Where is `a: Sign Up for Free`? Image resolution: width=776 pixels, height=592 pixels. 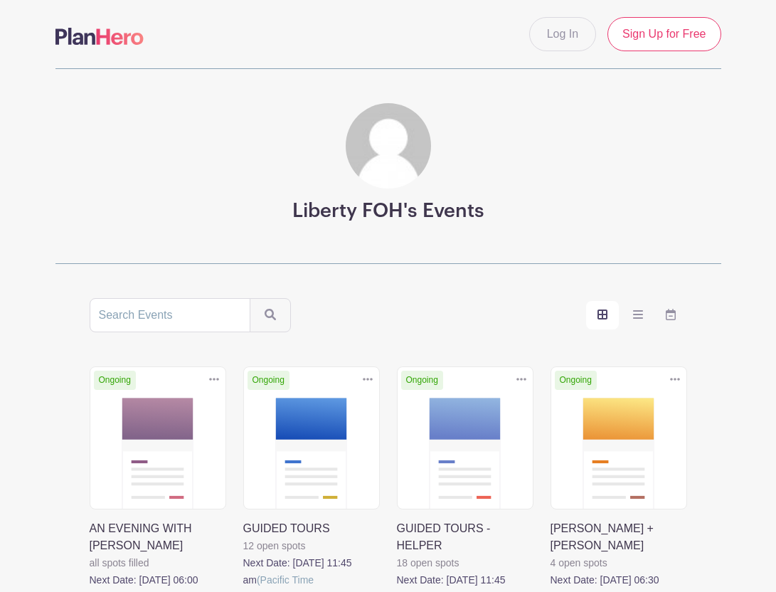 a: Sign Up for Free is located at coordinates (664, 34).